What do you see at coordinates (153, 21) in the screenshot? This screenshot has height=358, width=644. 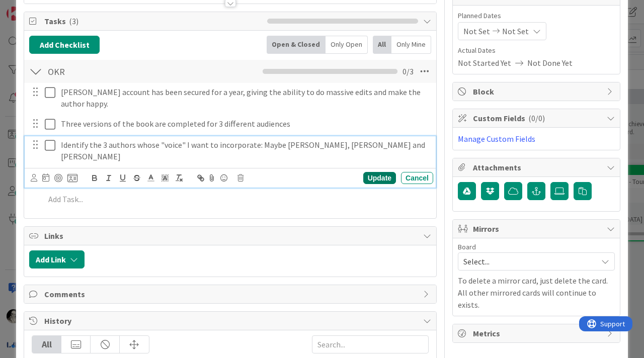 I see `span: Tasks` at bounding box center [153, 21].